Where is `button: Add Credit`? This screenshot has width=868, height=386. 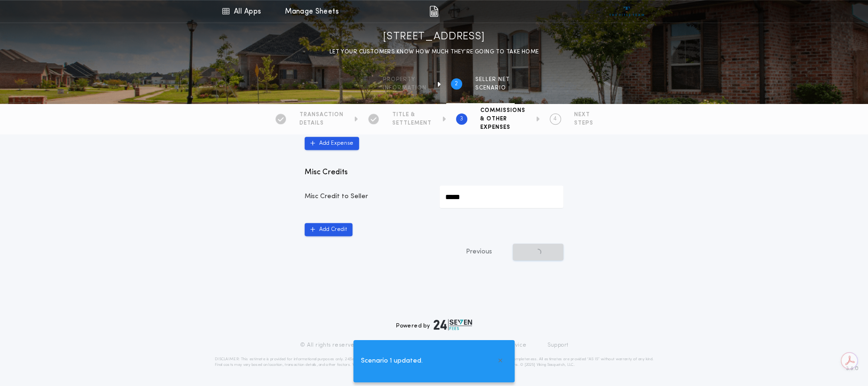
button: Add Credit is located at coordinates (329, 230).